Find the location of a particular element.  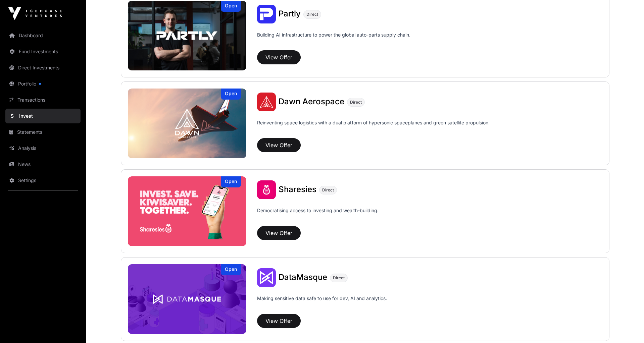

img: Icehouse Ventures Logo is located at coordinates (35, 13).